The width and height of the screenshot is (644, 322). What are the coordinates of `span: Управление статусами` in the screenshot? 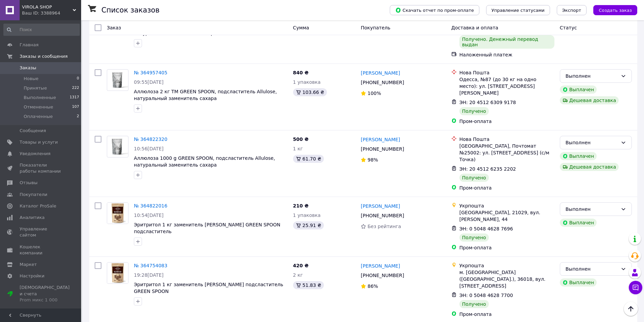 It's located at (518, 10).